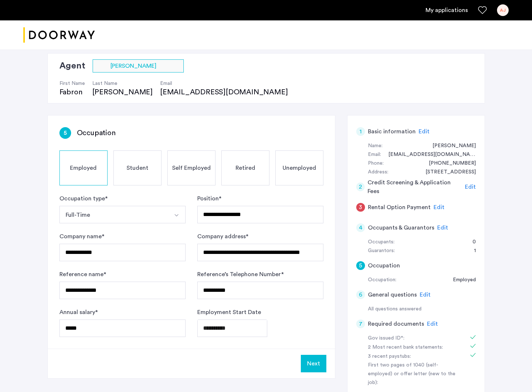 The width and height of the screenshot is (532, 392). What do you see at coordinates (392, 295) in the screenshot?
I see `h5: General questions` at bounding box center [392, 295].